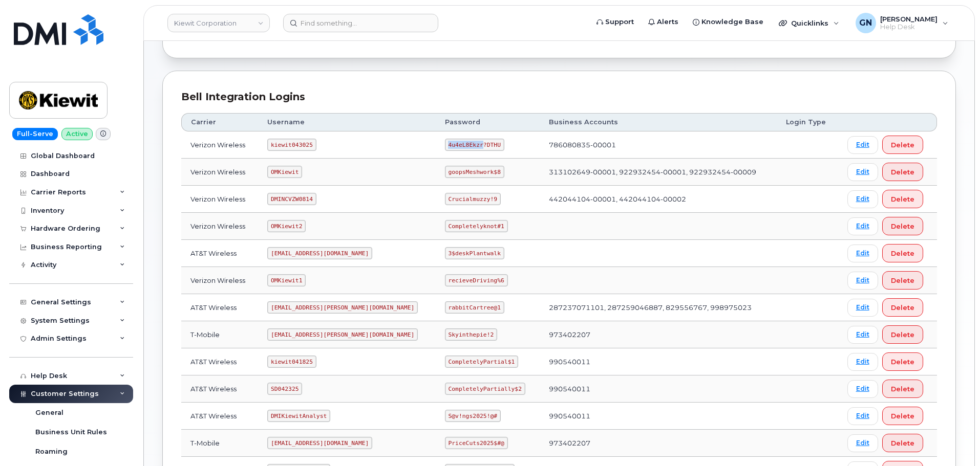 The width and height of the screenshot is (980, 466). What do you see at coordinates (809, 23) in the screenshot?
I see `span: Quicklinks` at bounding box center [809, 23].